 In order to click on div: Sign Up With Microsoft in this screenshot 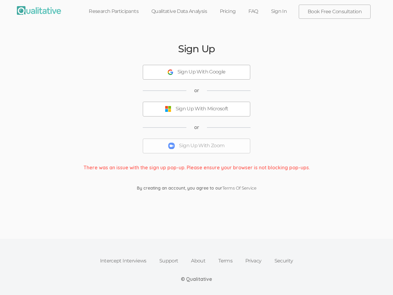, I will do `click(202, 109)`.